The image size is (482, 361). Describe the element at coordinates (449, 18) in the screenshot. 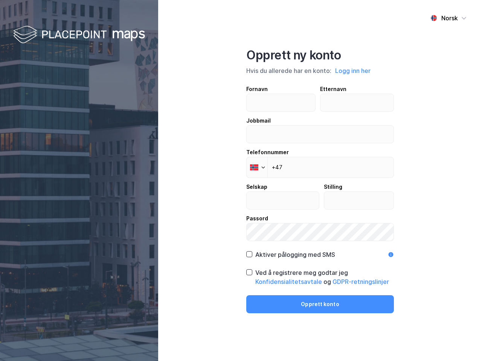

I see `div: Norsk` at that location.